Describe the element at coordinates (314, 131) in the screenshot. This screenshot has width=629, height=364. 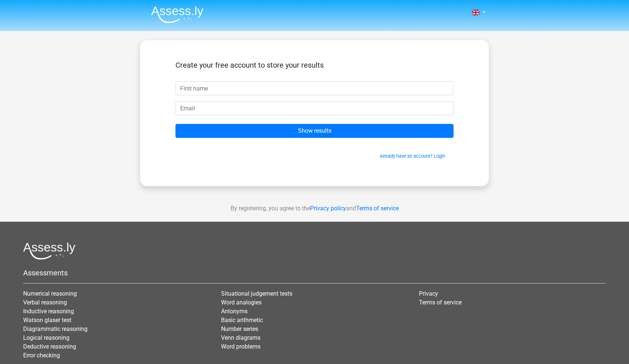
I see `input: Show results` at that location.